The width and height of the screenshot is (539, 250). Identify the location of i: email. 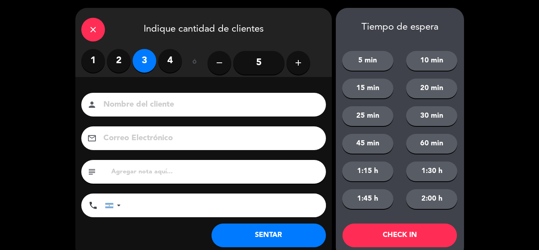
(92, 138).